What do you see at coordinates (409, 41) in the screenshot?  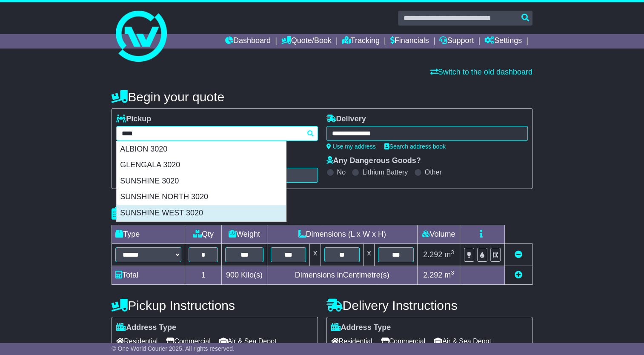 I see `a: Financials` at bounding box center [409, 41].